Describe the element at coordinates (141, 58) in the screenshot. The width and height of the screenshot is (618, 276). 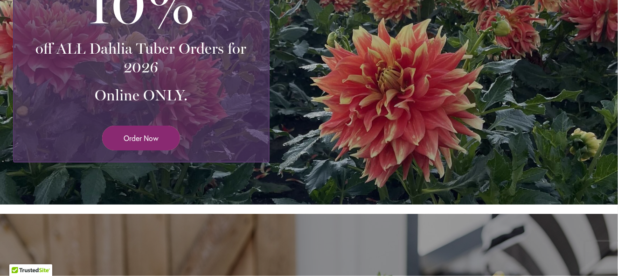
I see `h3: off ALL Dahlia Tuber Orders for 2026` at that location.